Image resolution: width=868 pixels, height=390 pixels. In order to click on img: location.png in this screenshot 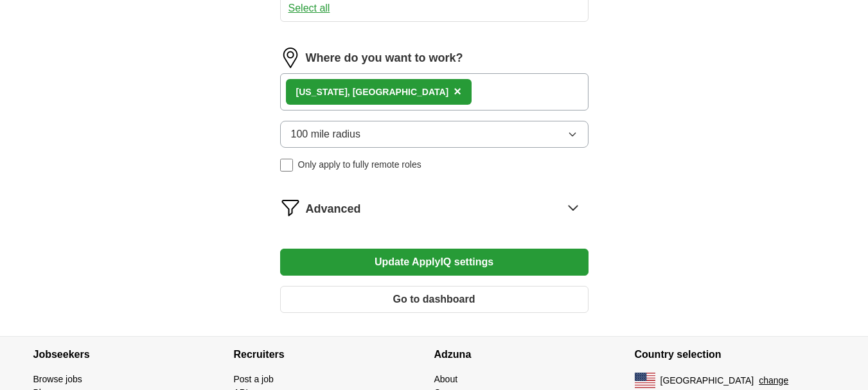, I will do `click(290, 58)`.